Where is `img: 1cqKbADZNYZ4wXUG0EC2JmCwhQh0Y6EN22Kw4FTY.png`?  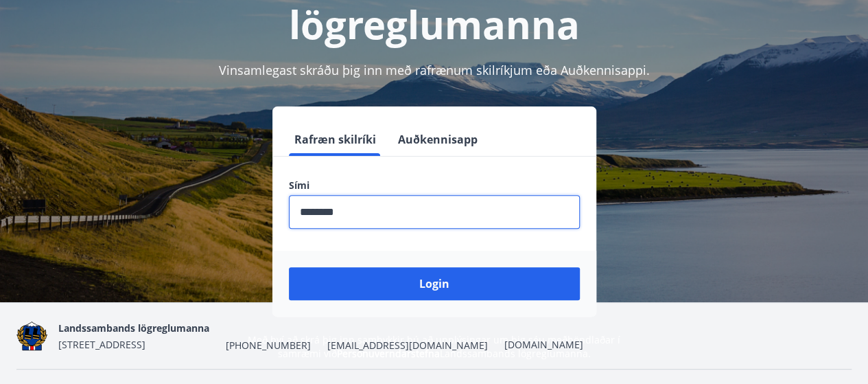 img: 1cqKbADZNYZ4wXUG0EC2JmCwhQh0Y6EN22Kw4FTY.png is located at coordinates (31, 336).